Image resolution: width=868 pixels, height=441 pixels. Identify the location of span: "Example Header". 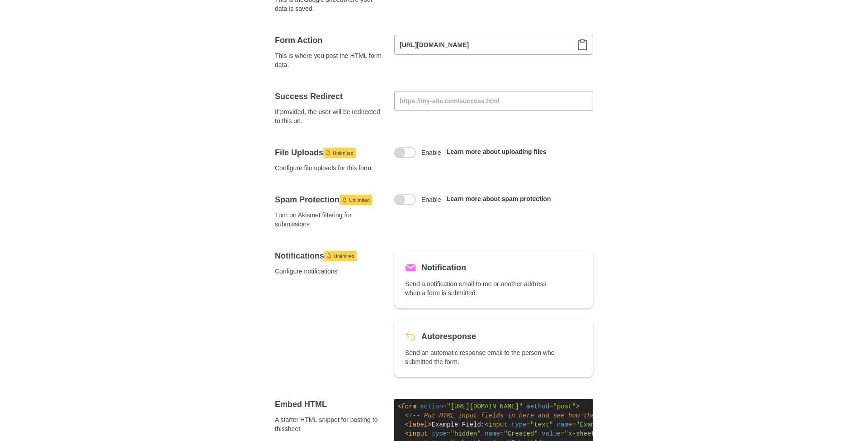
(606, 424).